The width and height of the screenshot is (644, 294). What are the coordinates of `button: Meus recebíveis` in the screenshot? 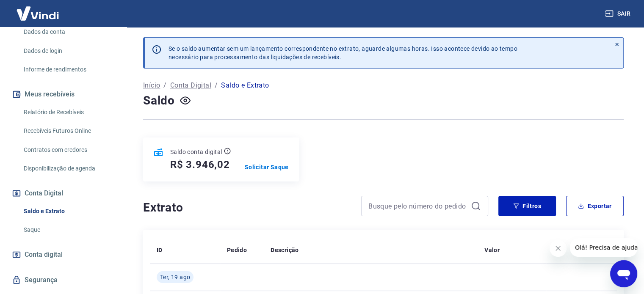 It's located at (63, 94).